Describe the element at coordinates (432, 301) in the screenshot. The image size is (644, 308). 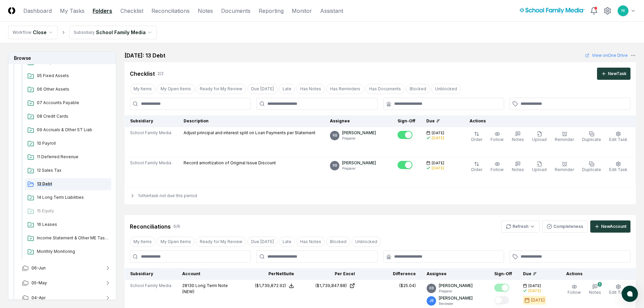
I see `span: JB` at that location.